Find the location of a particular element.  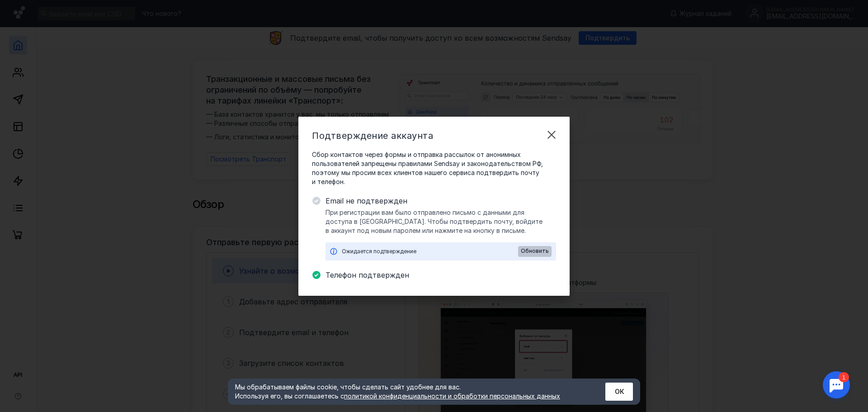

button: ОК is located at coordinates (619, 392).